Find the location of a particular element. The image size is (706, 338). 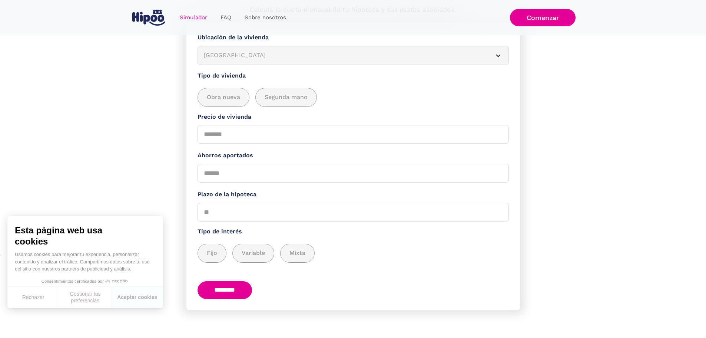

label: Ahorros aportados is located at coordinates (353, 155).